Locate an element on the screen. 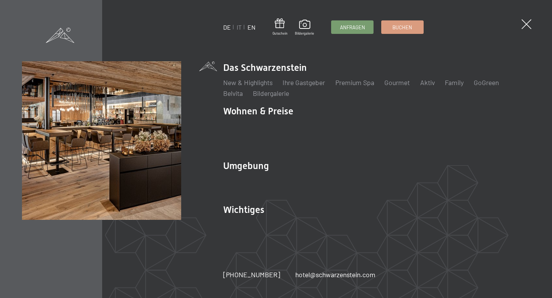 The height and width of the screenshot is (298, 552). span: Gutschein is located at coordinates (280, 34).